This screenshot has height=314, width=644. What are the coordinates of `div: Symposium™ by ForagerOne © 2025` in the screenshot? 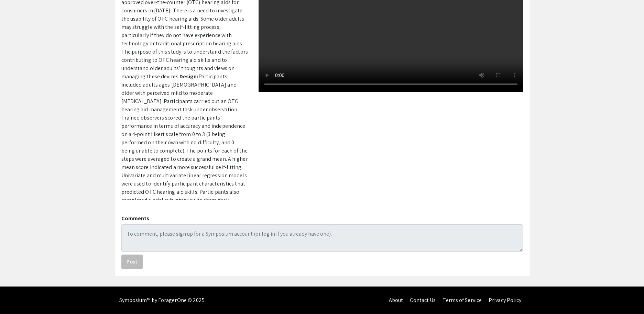 It's located at (162, 300).